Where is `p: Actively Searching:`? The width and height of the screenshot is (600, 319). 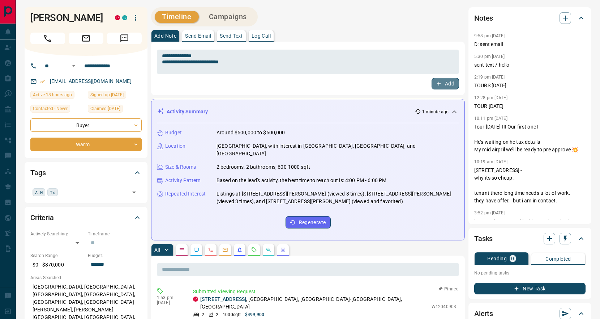
p: Actively Searching: is located at coordinates (57, 234).